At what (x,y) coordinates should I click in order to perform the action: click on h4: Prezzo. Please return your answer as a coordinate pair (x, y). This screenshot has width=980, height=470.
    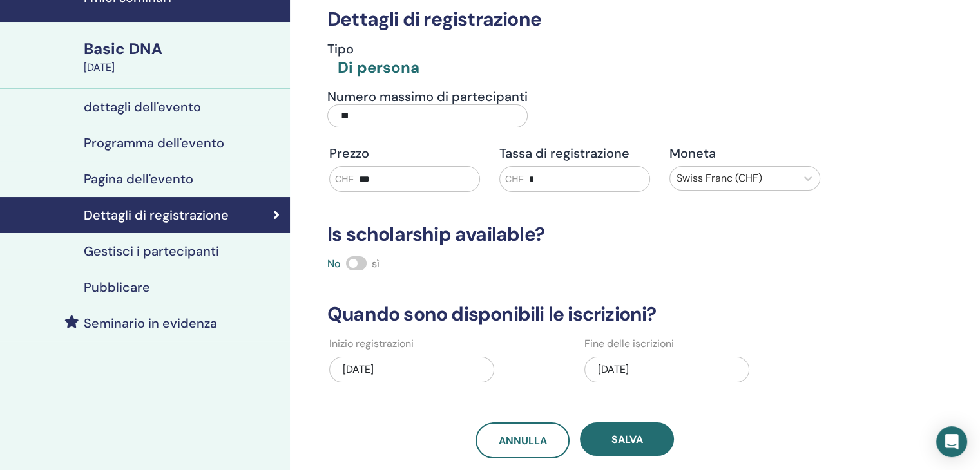
    Looking at the image, I should click on (405, 154).